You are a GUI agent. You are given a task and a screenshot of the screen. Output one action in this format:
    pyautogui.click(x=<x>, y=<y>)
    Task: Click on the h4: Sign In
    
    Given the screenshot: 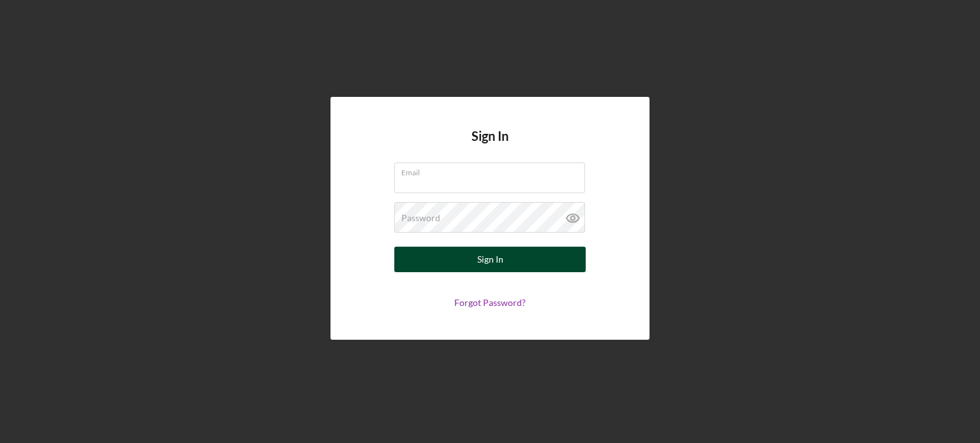 What is the action you would take?
    pyautogui.click(x=490, y=145)
    